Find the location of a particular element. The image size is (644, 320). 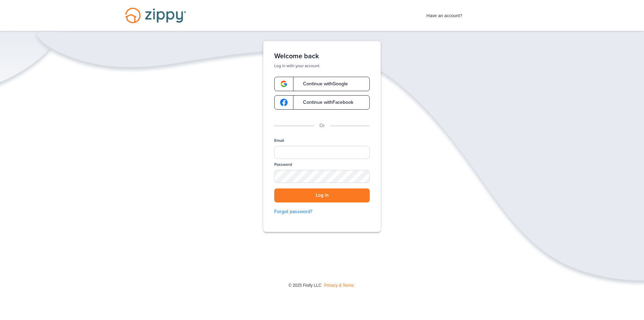

a: Privacy & Terms is located at coordinates (339, 285).